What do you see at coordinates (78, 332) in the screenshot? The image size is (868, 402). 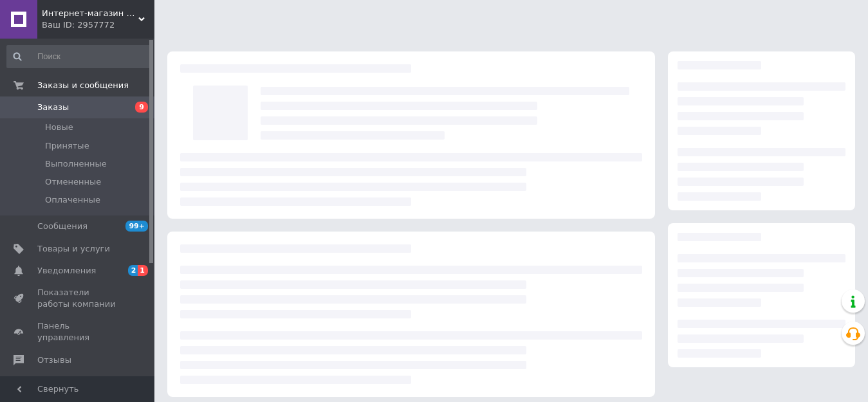 I see `span: Панель управления` at bounding box center [78, 332].